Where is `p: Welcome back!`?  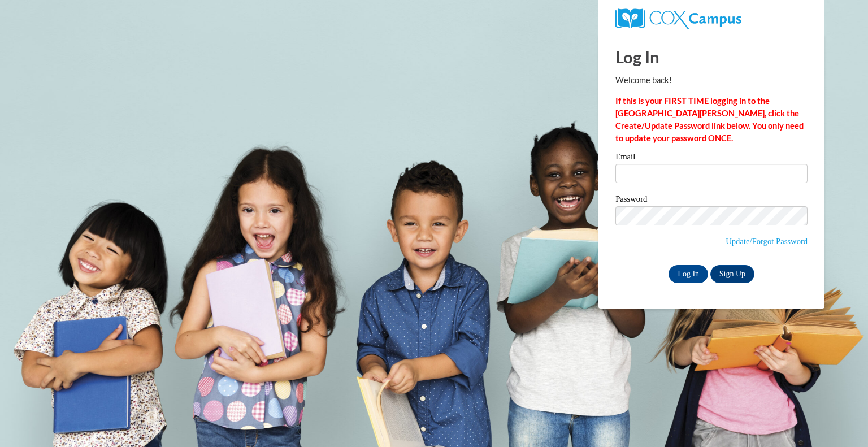 p: Welcome back! is located at coordinates (712, 80).